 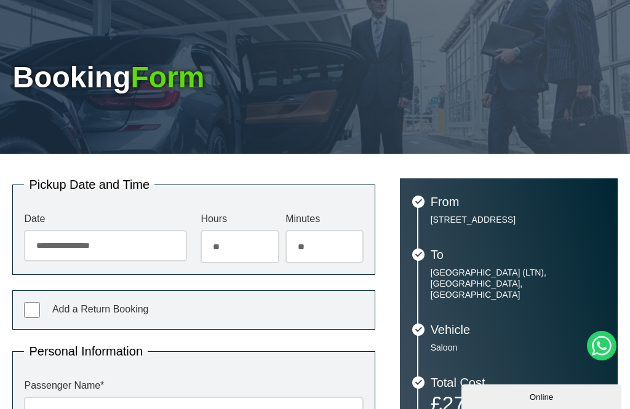 What do you see at coordinates (314, 78) in the screenshot?
I see `h1: Booking` at bounding box center [314, 78].